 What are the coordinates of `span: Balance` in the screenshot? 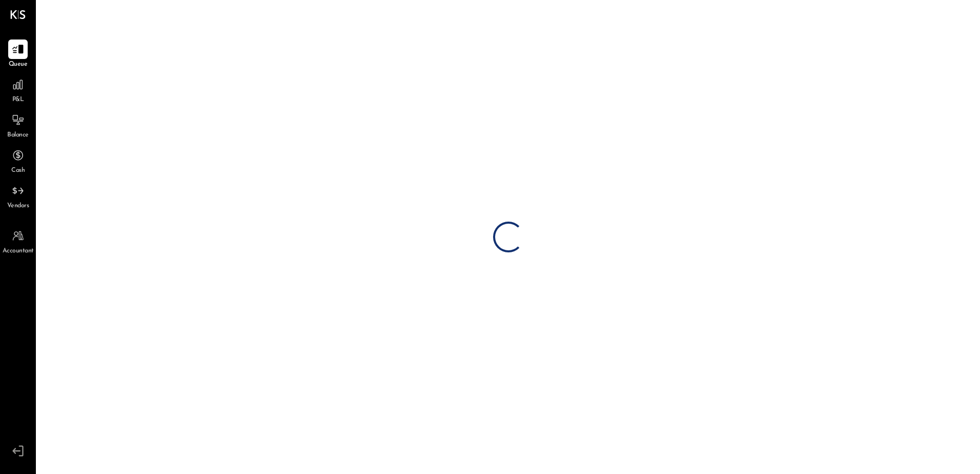 It's located at (18, 135).